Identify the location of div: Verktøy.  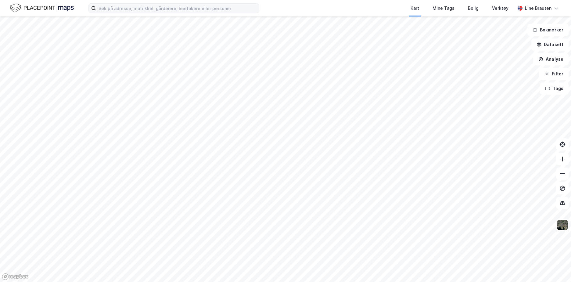
(500, 8).